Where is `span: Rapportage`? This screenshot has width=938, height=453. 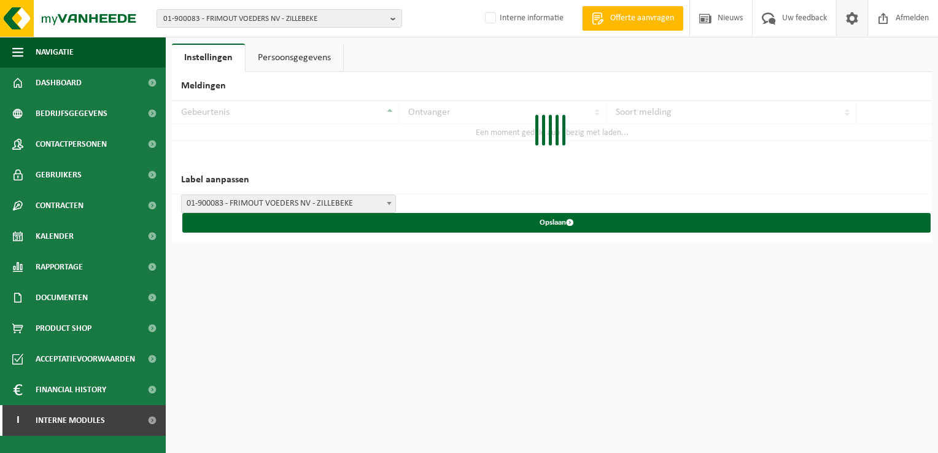
span: Rapportage is located at coordinates (59, 267).